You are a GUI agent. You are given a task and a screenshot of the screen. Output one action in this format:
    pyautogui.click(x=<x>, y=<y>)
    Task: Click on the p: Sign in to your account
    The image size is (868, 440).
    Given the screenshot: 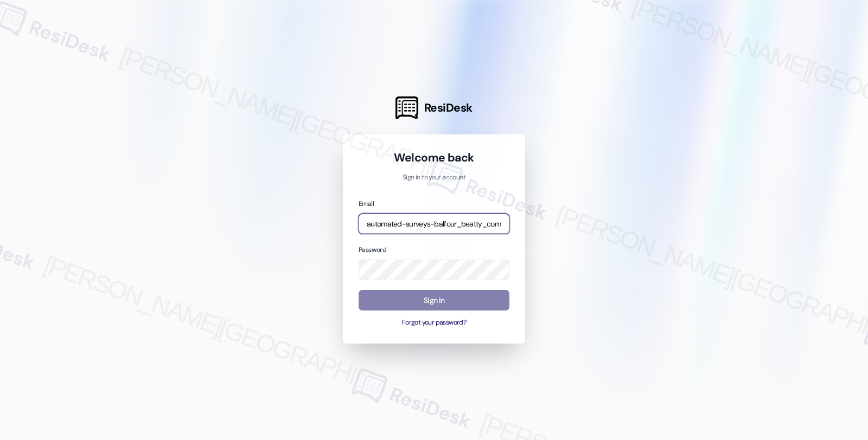 What is the action you would take?
    pyautogui.click(x=434, y=178)
    